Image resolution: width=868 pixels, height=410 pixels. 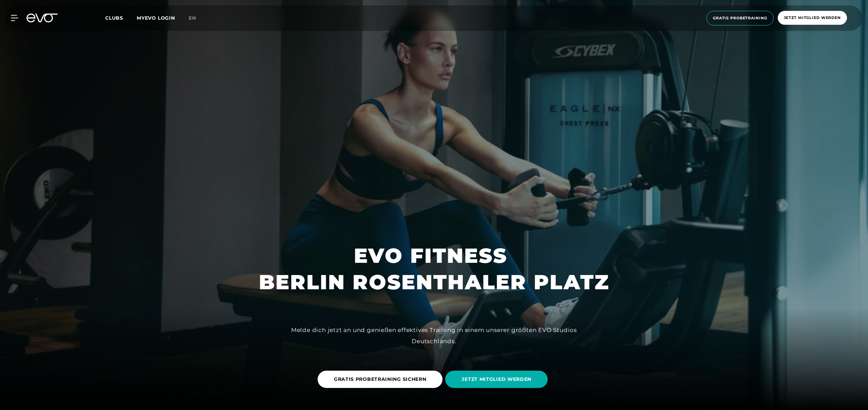 I want to click on a: Jetzt Mitglied werden, so click(x=812, y=18).